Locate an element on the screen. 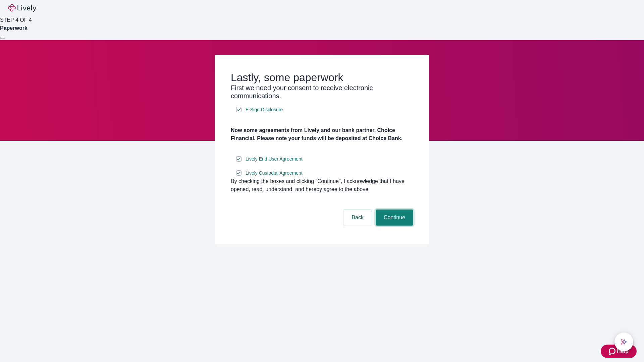  span: Help is located at coordinates (622, 351).